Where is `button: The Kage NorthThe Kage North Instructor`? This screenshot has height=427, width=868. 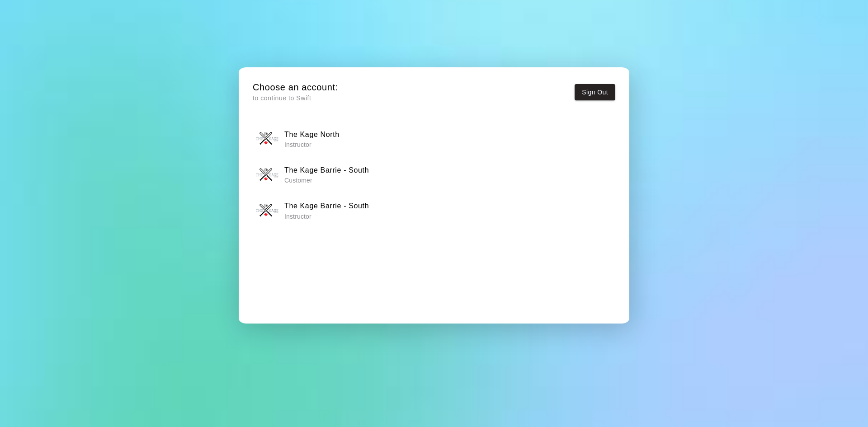 button: The Kage NorthThe Kage North Instructor is located at coordinates (434, 138).